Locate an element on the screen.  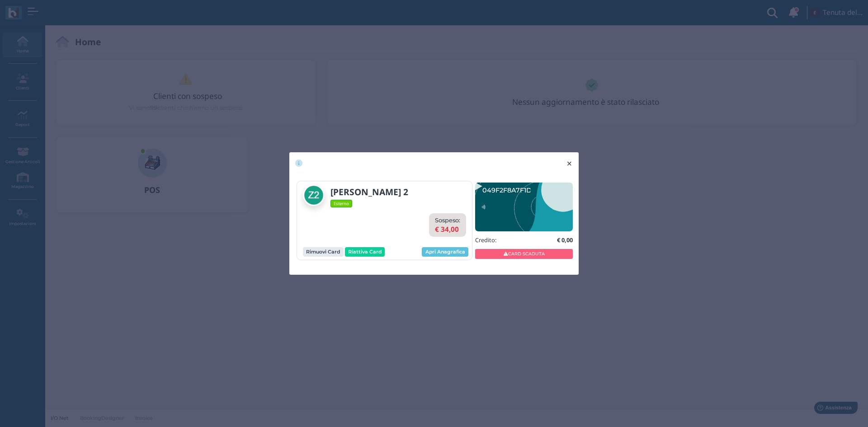
a: Apri Anagrafica is located at coordinates (445, 252).